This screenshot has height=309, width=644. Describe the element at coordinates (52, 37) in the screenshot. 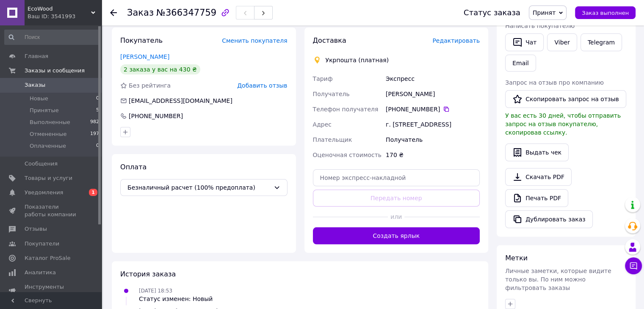

I see `input: Поиск` at that location.